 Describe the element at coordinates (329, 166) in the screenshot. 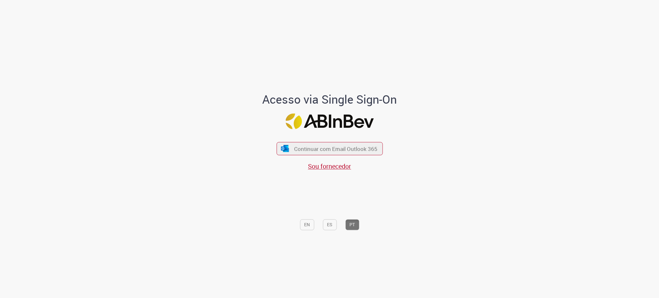

I see `a: Sou fornecedor` at that location.